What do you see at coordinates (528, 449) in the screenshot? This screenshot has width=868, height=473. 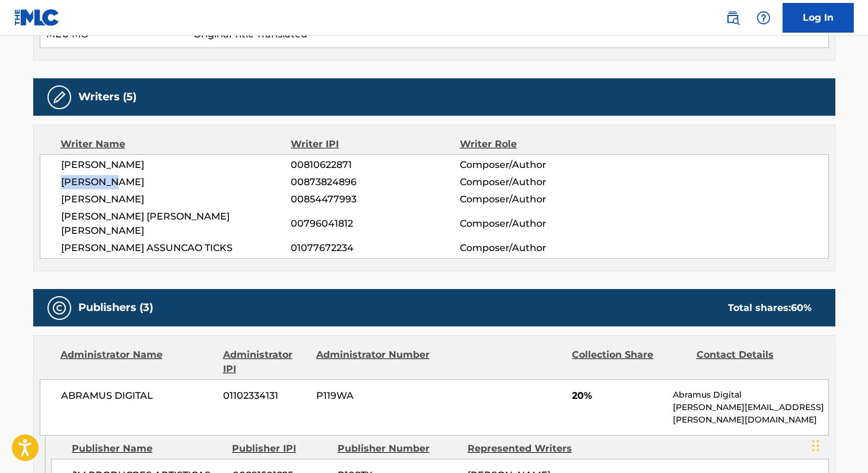 I see `div: Represented Writers` at bounding box center [528, 449].